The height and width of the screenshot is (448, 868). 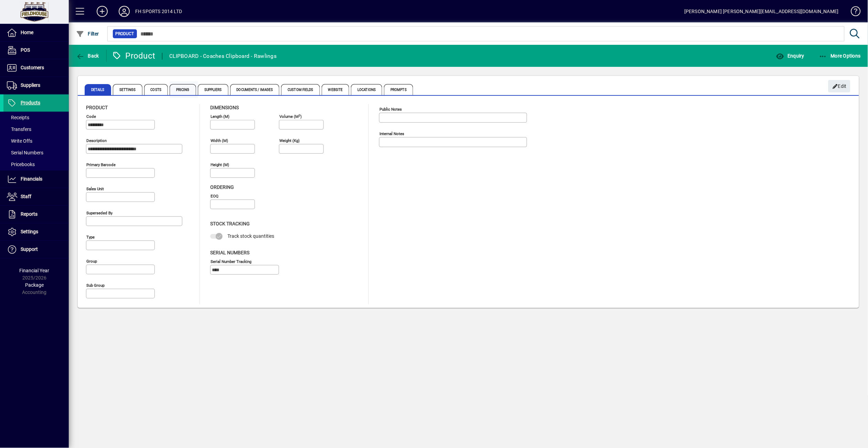 What do you see at coordinates (102, 12) in the screenshot?
I see `button: Add` at bounding box center [102, 12].